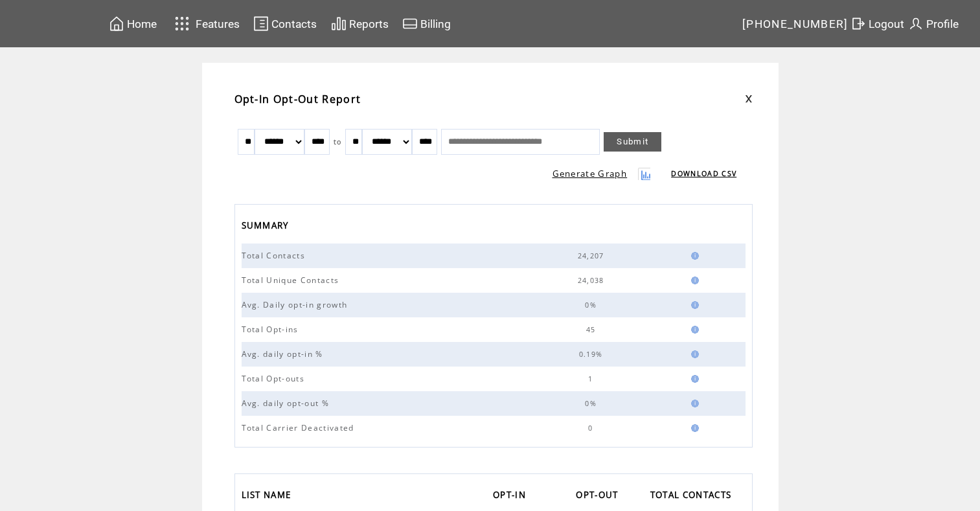  Describe the element at coordinates (858, 24) in the screenshot. I see `img: exit.svg` at that location.